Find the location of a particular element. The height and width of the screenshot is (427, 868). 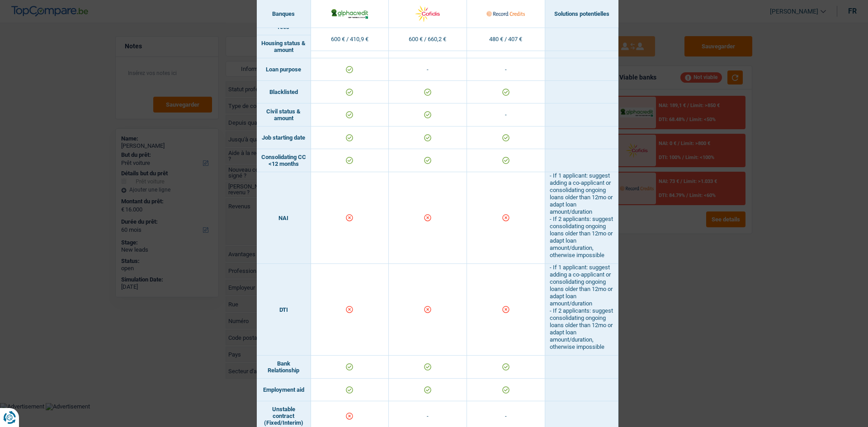

td: Bank Relationship is located at coordinates (284, 367).